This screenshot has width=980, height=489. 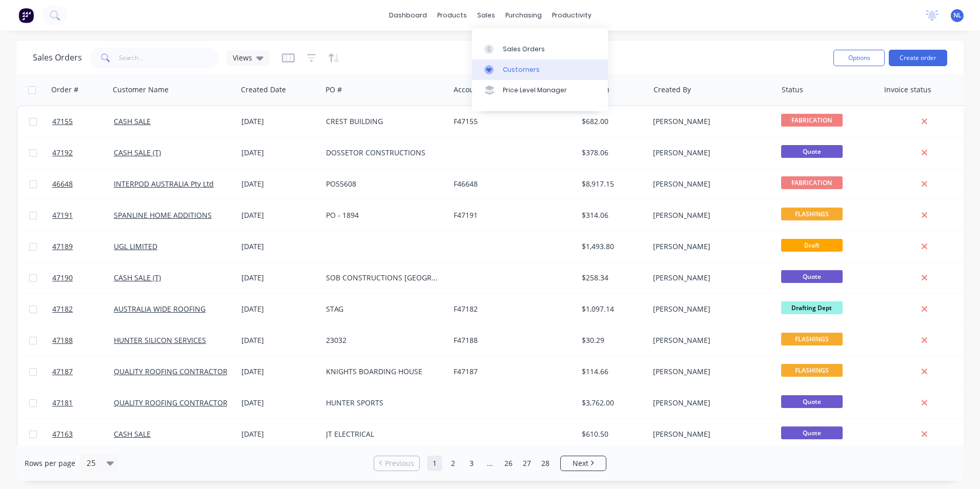 What do you see at coordinates (62, 340) in the screenshot?
I see `span: 47188` at bounding box center [62, 340].